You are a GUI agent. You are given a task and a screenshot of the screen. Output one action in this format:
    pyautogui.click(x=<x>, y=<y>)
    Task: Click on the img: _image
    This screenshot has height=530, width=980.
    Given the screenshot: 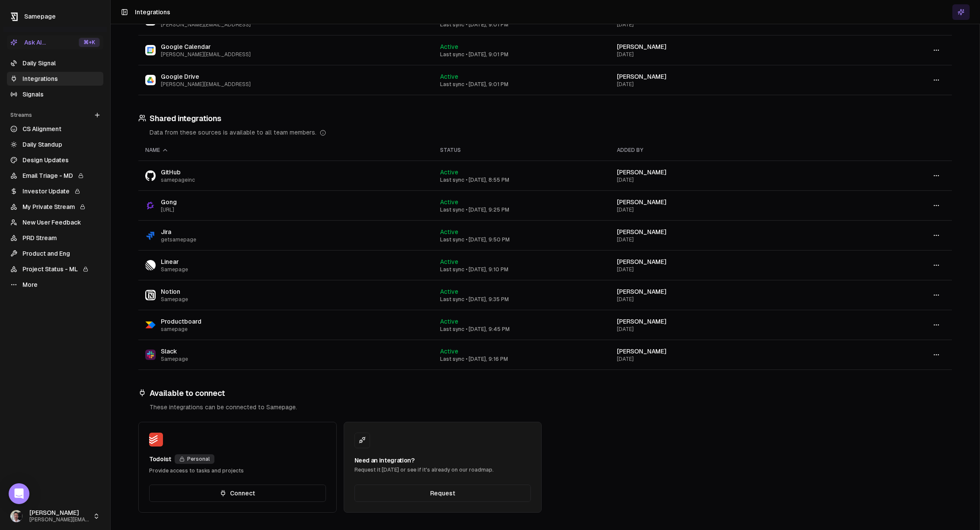 What is the action you would take?
    pyautogui.click(x=17, y=516)
    